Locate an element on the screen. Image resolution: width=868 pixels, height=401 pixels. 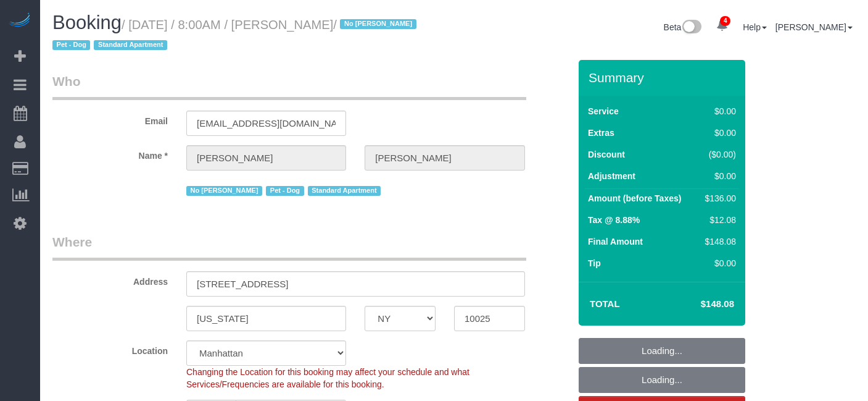
span: Changing the Location for this booking may affect your schedule and what Services/Frequencies are... is located at coordinates (327, 378).